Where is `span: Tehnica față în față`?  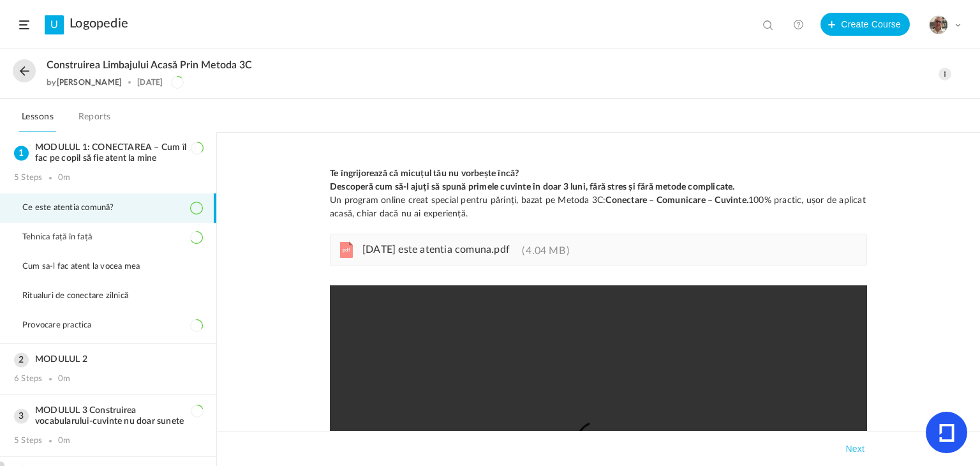
span: Tehnica față în față is located at coordinates (65, 237).